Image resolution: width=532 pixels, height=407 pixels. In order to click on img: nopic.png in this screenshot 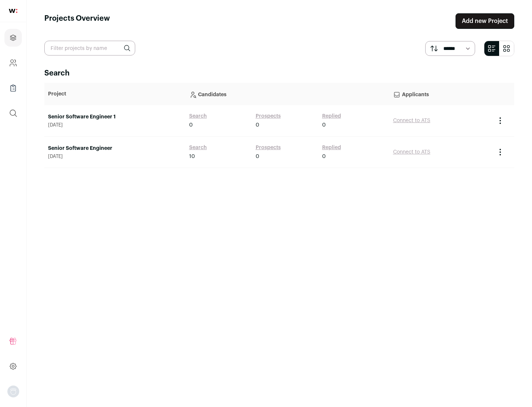, I will do `click(13, 391)`.